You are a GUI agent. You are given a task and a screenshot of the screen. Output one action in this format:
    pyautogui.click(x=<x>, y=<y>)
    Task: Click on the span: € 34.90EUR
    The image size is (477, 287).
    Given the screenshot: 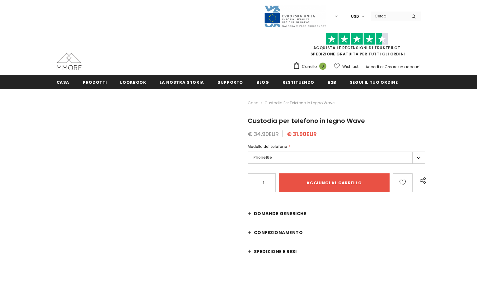 What is the action you would take?
    pyautogui.click(x=263, y=134)
    